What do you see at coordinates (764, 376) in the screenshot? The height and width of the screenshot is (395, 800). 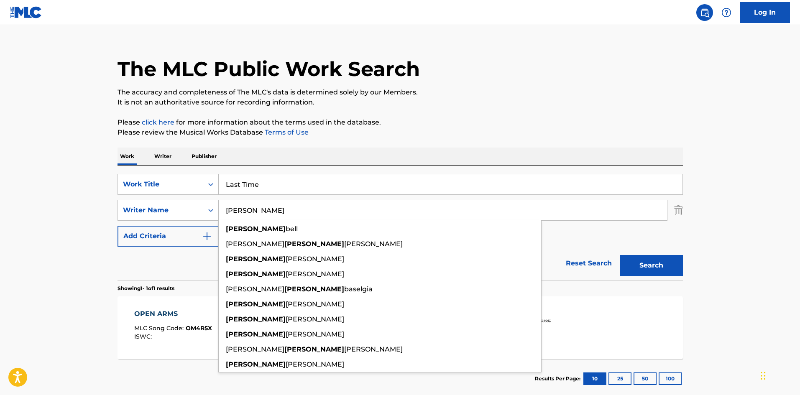 I see `div: Drag` at bounding box center [764, 376].